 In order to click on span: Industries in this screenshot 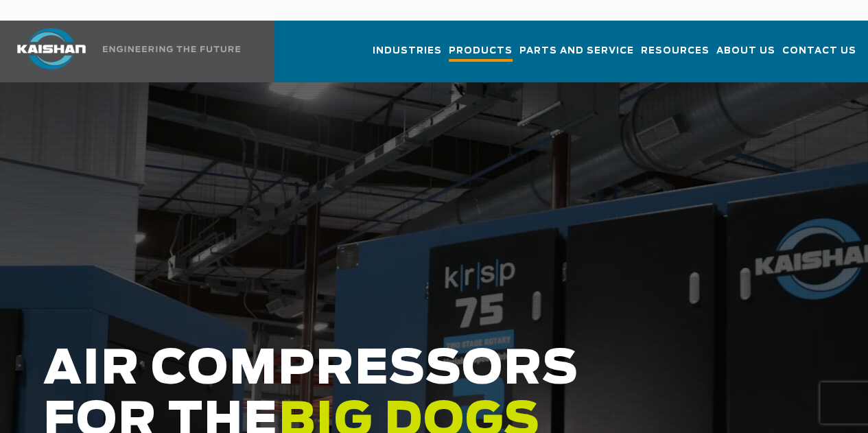, I will do `click(407, 51)`.